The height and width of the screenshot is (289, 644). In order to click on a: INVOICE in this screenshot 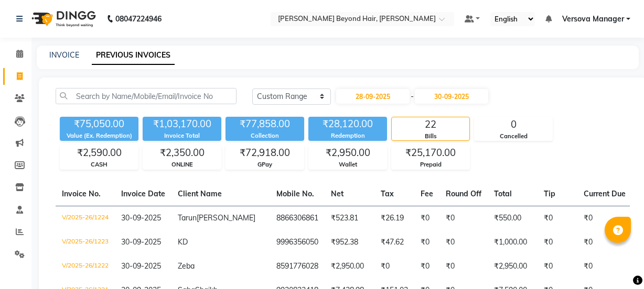, I will do `click(64, 55)`.